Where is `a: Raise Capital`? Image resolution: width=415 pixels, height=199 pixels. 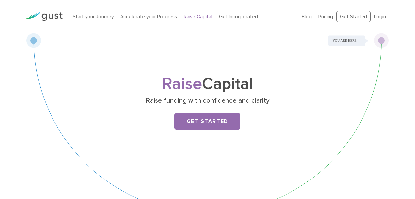
a: Raise Capital is located at coordinates (198, 17).